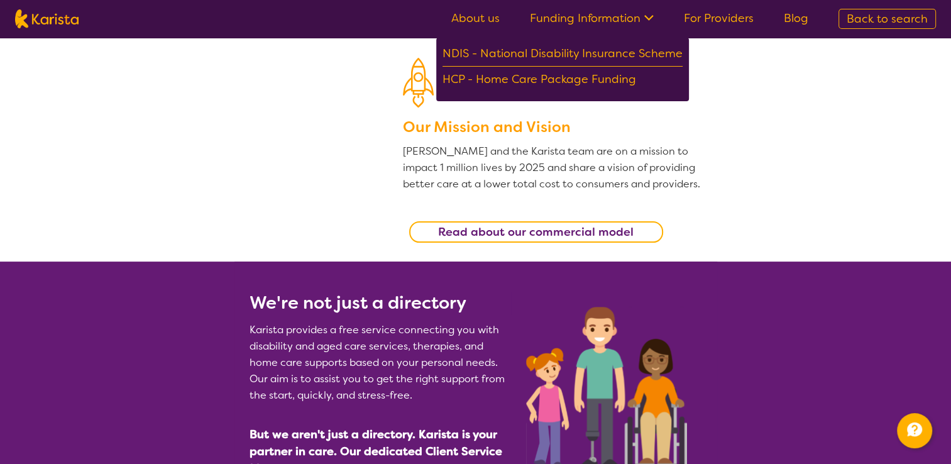  Describe the element at coordinates (718, 18) in the screenshot. I see `a: For Providers` at that location.